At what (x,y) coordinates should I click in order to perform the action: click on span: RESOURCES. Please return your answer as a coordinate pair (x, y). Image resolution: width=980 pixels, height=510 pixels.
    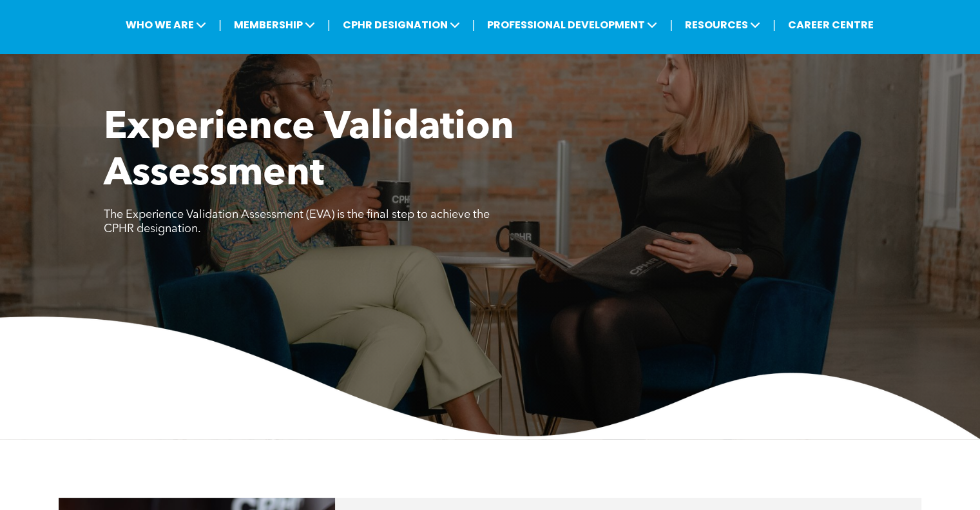
    Looking at the image, I should click on (722, 25).